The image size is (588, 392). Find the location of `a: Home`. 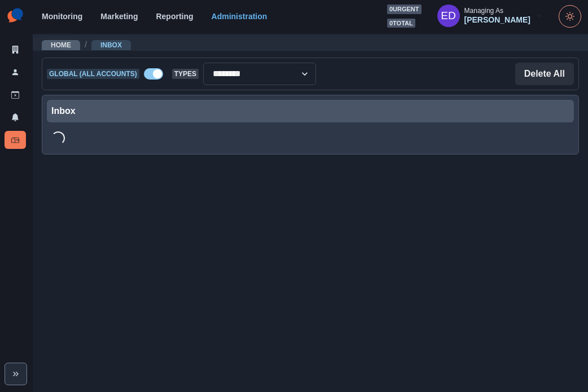

a: Home is located at coordinates (61, 45).